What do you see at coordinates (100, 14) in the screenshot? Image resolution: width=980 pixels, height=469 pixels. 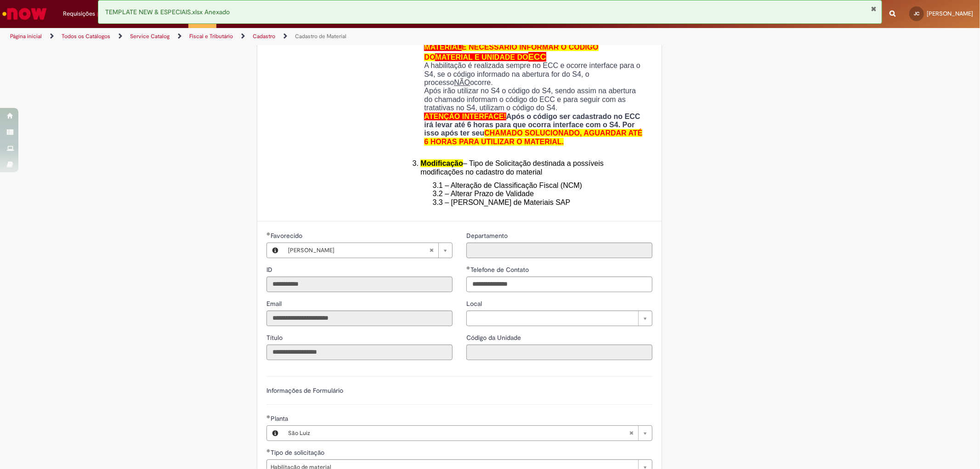 I see `span: 1` at bounding box center [100, 14].